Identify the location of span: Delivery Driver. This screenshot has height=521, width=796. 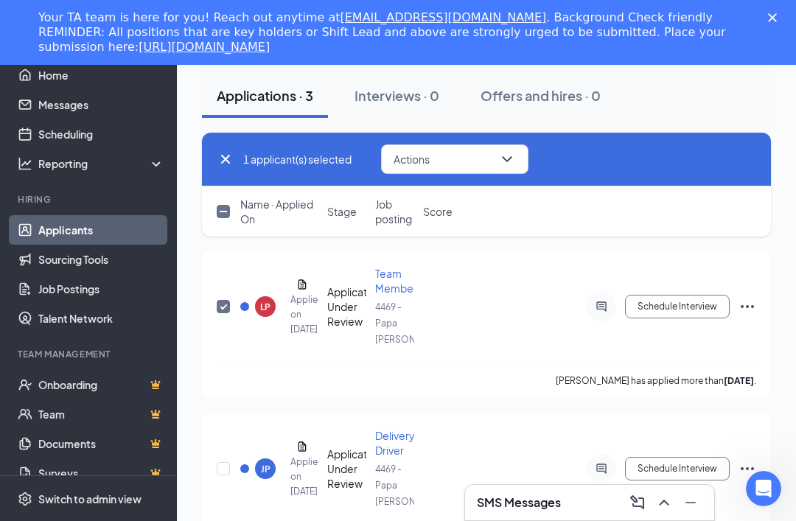
(395, 443).